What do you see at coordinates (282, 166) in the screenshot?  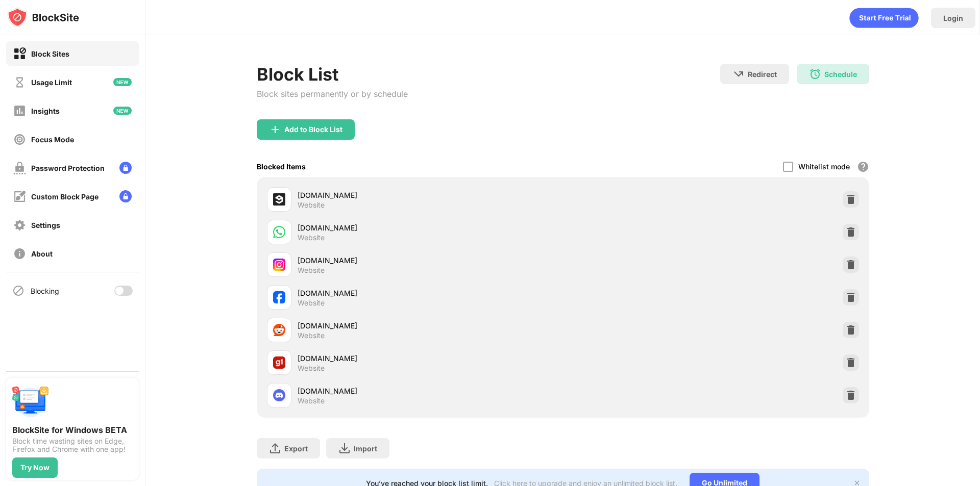 I see `div: Blocked Items` at bounding box center [282, 166].